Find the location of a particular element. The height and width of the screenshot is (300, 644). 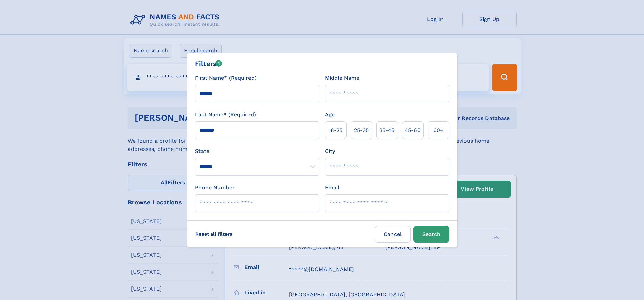

span: 25‑35 is located at coordinates (362, 130).